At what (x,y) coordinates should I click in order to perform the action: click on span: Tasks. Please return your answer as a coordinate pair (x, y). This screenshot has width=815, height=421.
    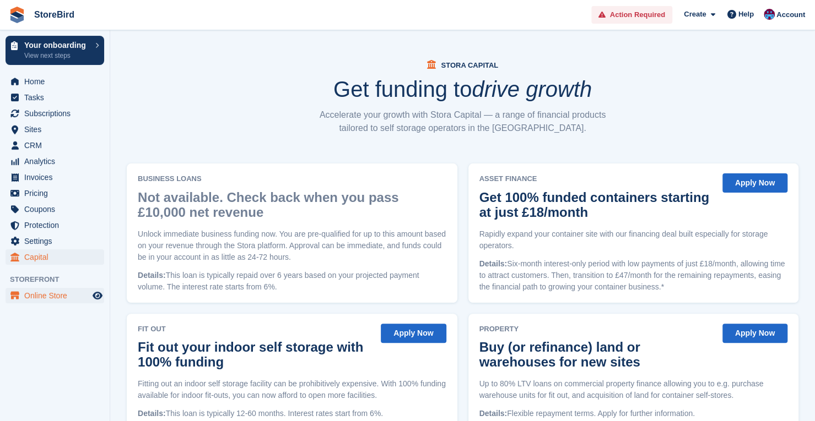
    Looking at the image, I should click on (57, 98).